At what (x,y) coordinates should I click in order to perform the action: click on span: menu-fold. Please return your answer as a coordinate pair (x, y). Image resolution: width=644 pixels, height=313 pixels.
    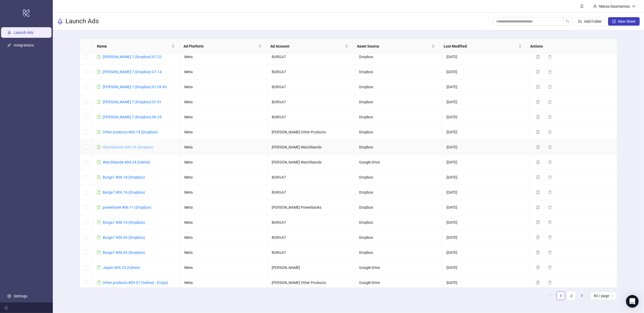
    Looking at the image, I should click on (6, 308).